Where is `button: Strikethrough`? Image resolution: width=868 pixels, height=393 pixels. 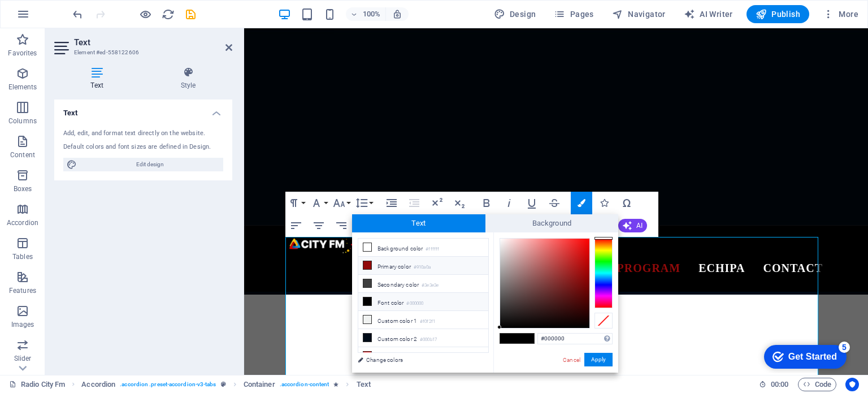 button: Strikethrough is located at coordinates (554, 203).